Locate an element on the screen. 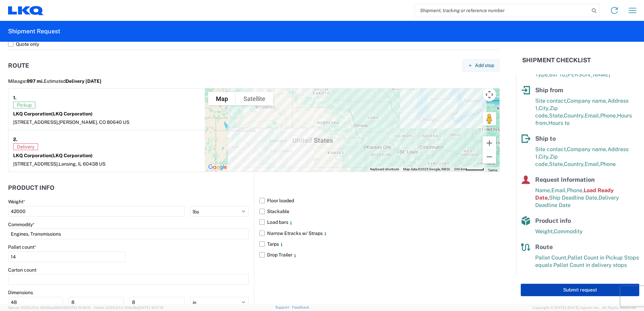 This screenshot has height=311, width=644. span: Name, is located at coordinates (543, 191).